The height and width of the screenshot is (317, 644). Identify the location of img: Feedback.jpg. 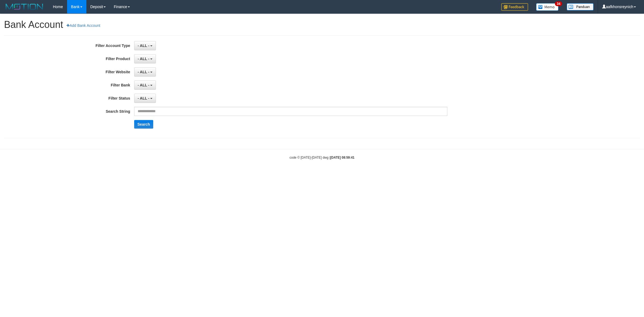
(514, 7).